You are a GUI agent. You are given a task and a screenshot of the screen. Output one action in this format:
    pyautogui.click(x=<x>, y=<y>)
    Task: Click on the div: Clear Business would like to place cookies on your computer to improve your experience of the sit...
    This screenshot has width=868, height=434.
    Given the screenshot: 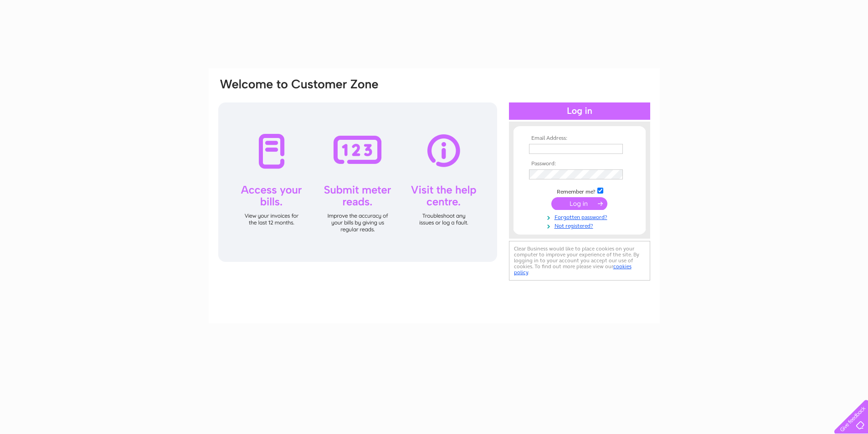 What is the action you would take?
    pyautogui.click(x=580, y=261)
    